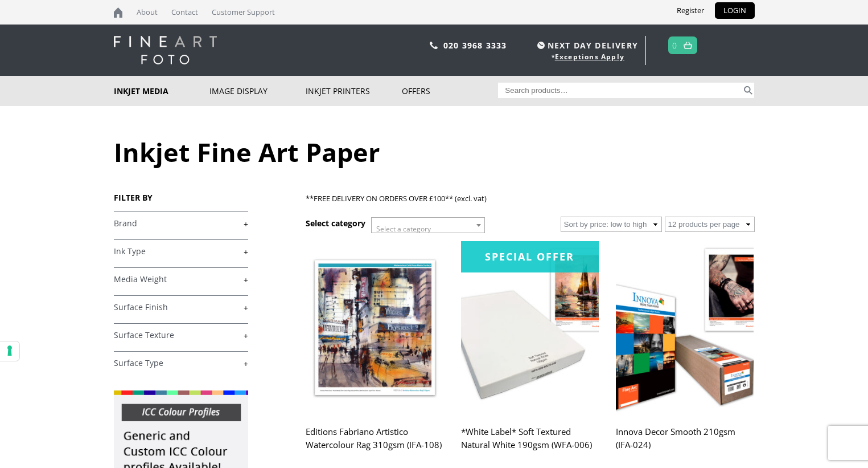 The width and height of the screenshot is (868, 468). Describe the element at coordinates (181, 251) in the screenshot. I see `h4: Ink Type` at that location.